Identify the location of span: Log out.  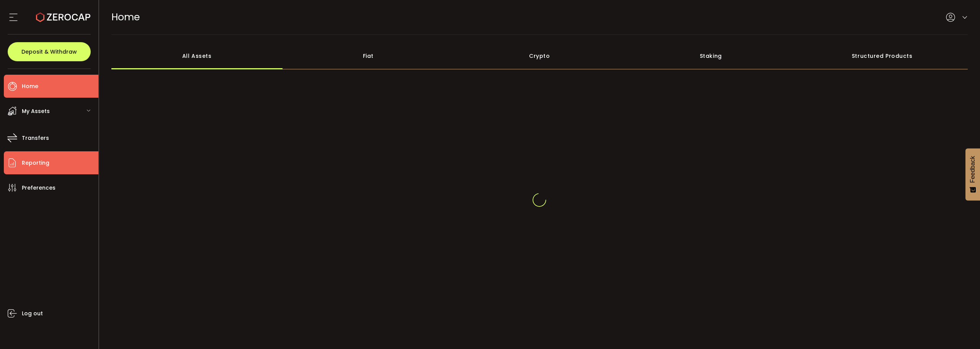
(32, 313).